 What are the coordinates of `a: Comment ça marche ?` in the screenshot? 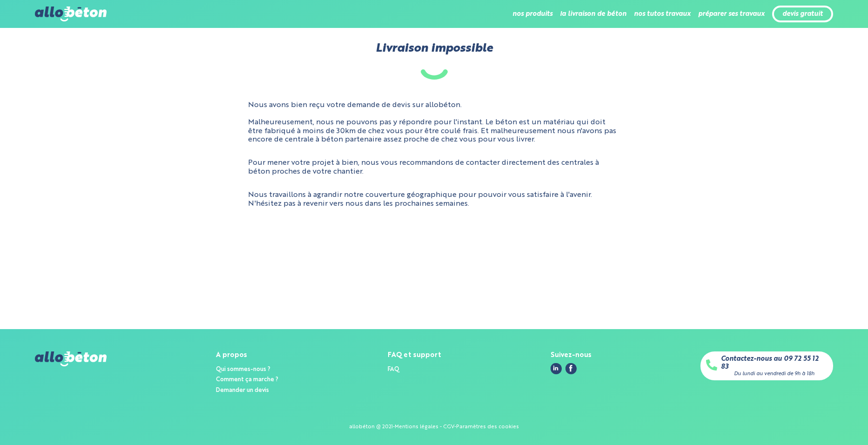 It's located at (247, 379).